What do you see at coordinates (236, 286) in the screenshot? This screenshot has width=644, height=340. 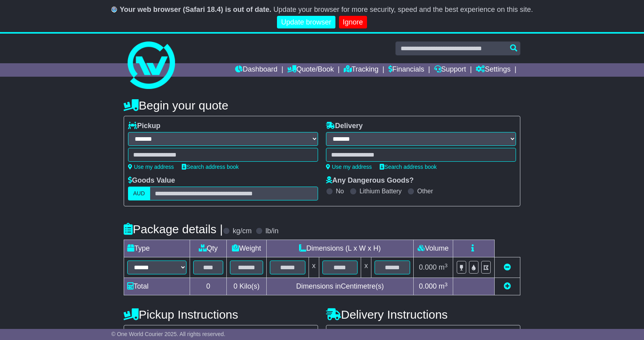 I see `span: 0` at bounding box center [236, 286].